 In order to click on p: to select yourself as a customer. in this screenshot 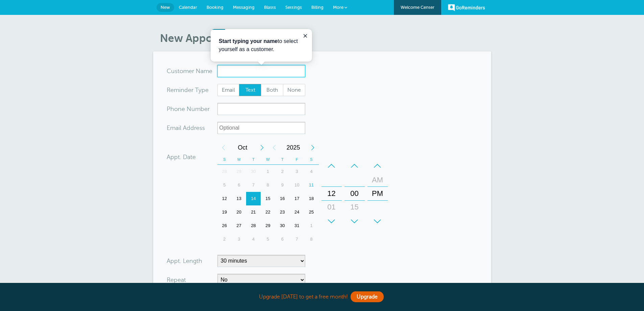, I will do `click(51, 17)`.